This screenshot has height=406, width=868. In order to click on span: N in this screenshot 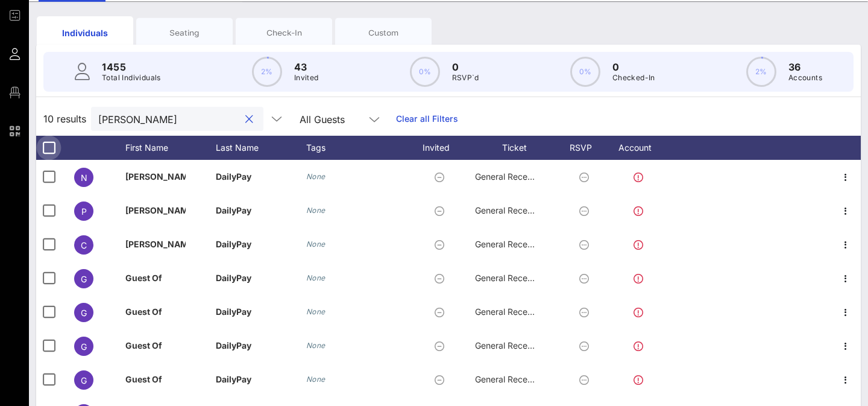, I will do `click(84, 178)`.